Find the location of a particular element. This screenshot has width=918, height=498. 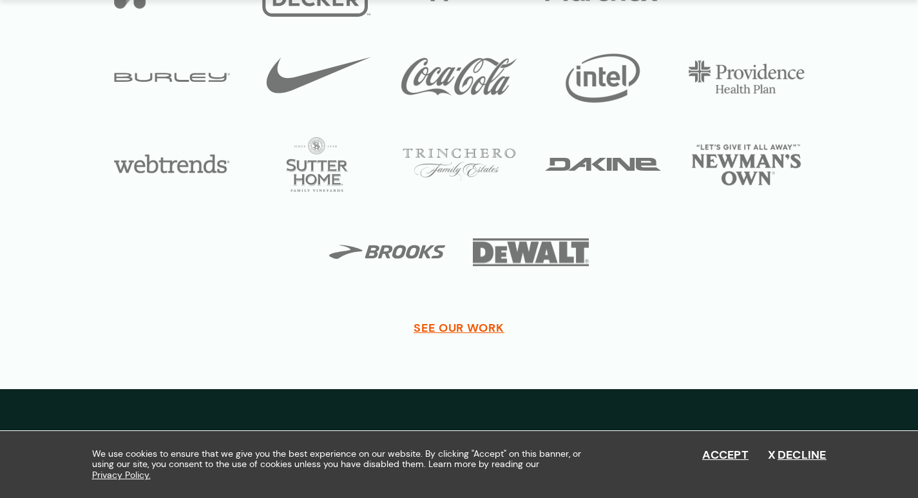

img: Nike Logo is located at coordinates (316, 77).